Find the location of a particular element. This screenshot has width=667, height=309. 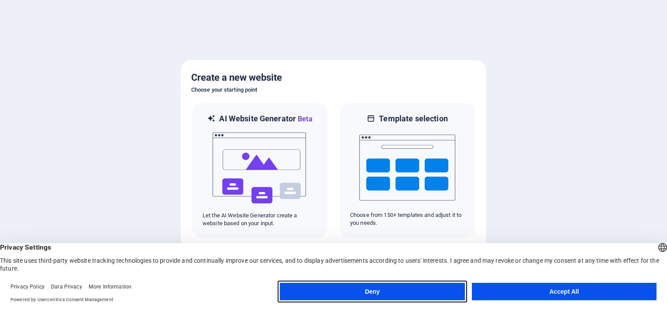

h6: Template selection is located at coordinates (413, 119).